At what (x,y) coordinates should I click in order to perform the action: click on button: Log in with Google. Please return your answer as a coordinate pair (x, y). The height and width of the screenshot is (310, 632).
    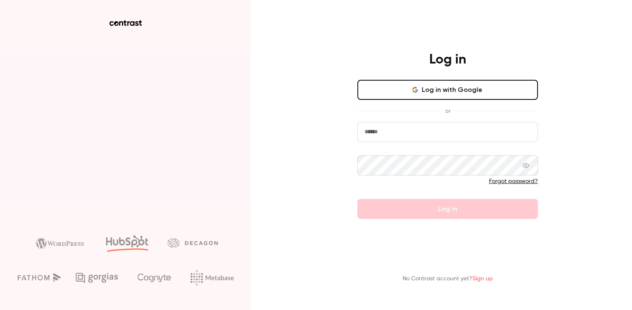
    Looking at the image, I should click on (448, 90).